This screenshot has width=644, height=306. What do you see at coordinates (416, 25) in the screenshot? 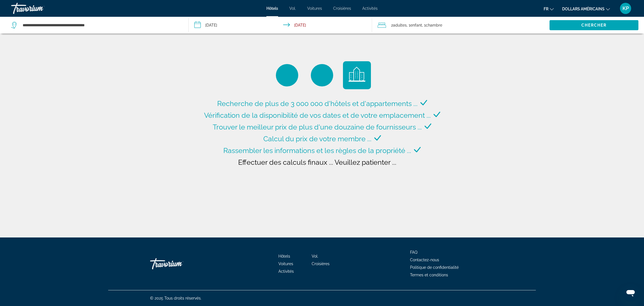
I see `span: Enfant` at bounding box center [416, 25].